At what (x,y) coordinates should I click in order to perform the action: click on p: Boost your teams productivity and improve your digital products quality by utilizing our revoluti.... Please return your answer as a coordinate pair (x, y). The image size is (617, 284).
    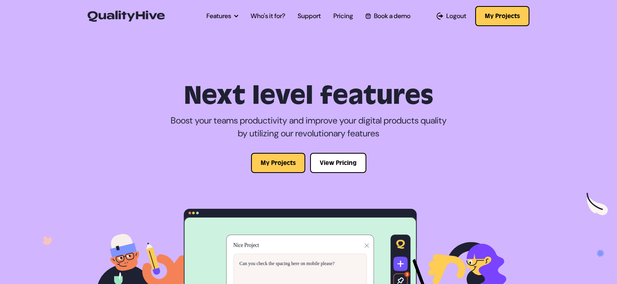
    Looking at the image, I should click on (309, 127).